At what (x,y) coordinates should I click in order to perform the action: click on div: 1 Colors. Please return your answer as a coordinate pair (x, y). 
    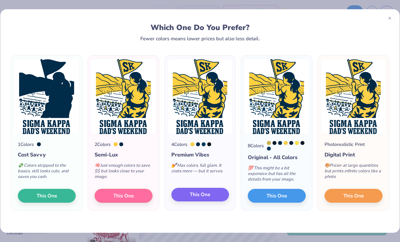
    Looking at the image, I should click on (26, 144).